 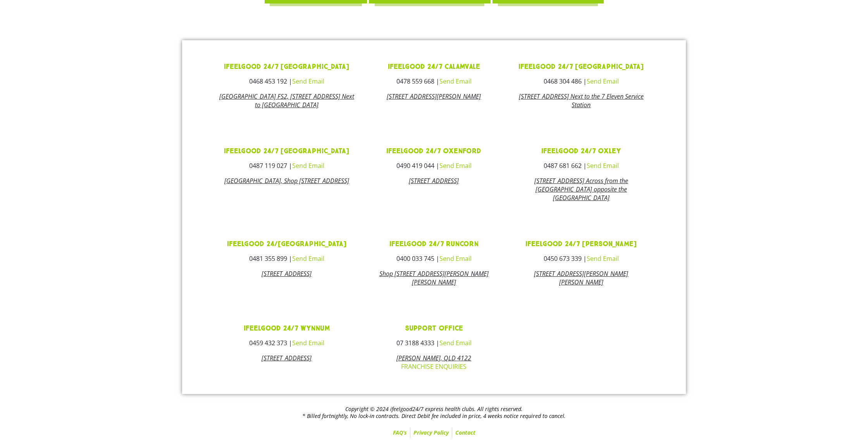 I want to click on nav: Menu, so click(x=434, y=433).